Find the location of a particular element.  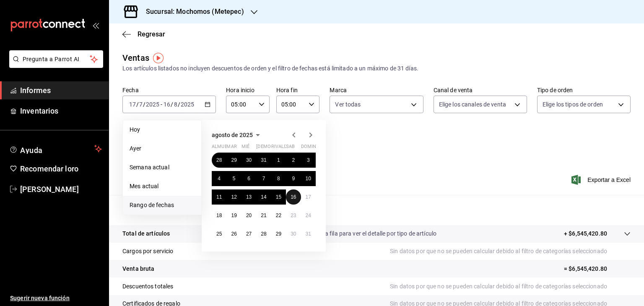

font: Elige los canales de venta is located at coordinates (473, 104).